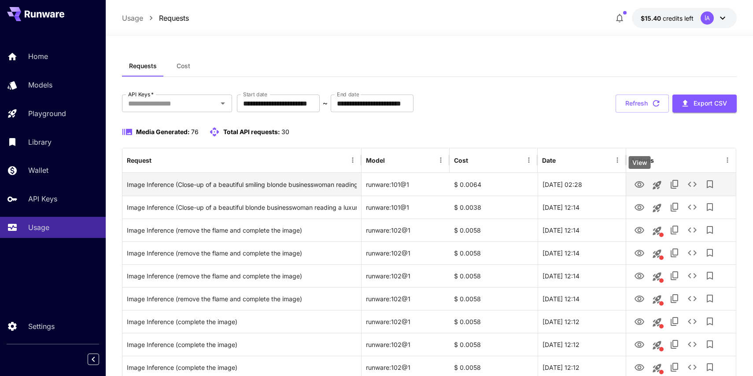 Image resolution: width=753 pixels, height=376 pixels. What do you see at coordinates (640, 162) in the screenshot?
I see `div: View` at bounding box center [640, 162].